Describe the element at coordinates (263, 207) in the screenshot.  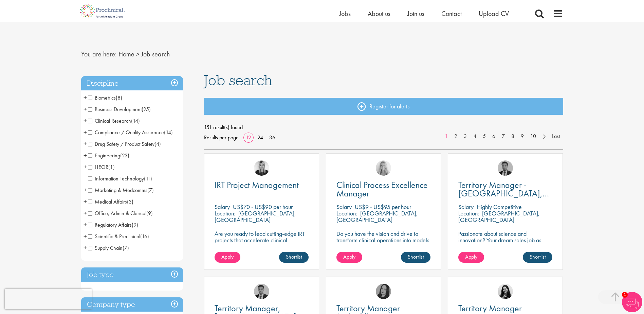
I see `p: US$70 - US$90 per hour` at that location.